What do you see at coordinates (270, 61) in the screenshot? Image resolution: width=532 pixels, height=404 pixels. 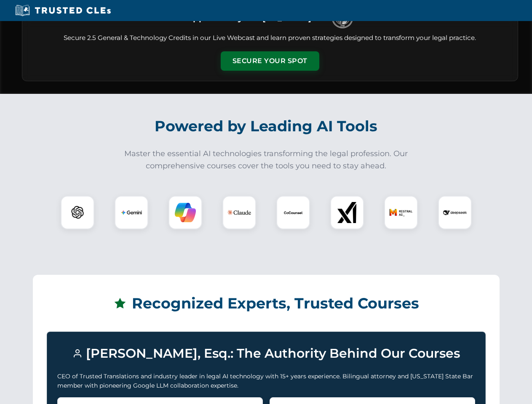 I see `button: Secure Your Spot` at bounding box center [270, 61].